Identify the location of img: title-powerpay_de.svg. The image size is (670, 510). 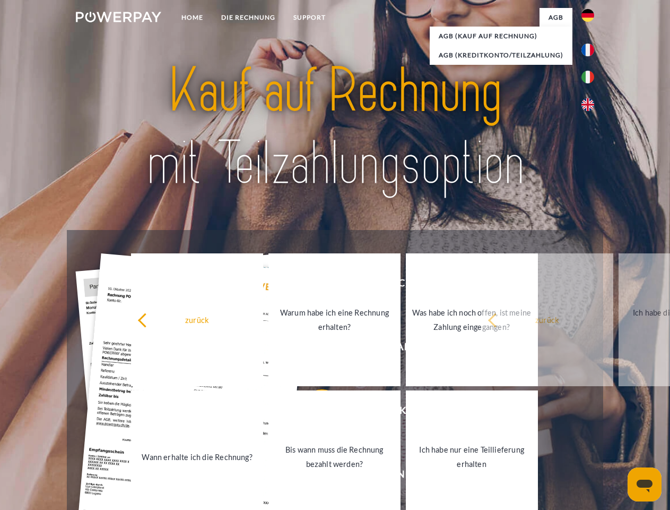
(335, 127).